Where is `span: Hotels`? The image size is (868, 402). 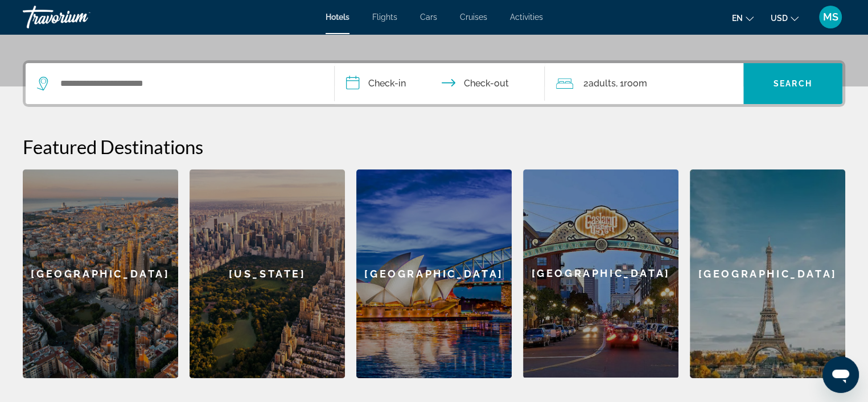 span: Hotels is located at coordinates (338, 17).